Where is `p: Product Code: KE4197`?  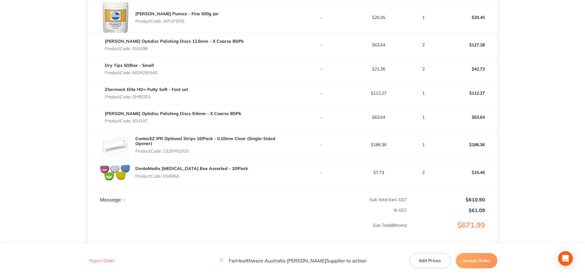 p: Product Code: KE4197 is located at coordinates (173, 121).